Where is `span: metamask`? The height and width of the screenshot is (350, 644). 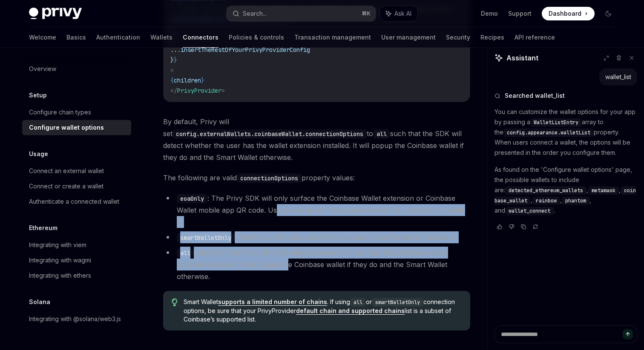
span: metamask is located at coordinates (603, 190).